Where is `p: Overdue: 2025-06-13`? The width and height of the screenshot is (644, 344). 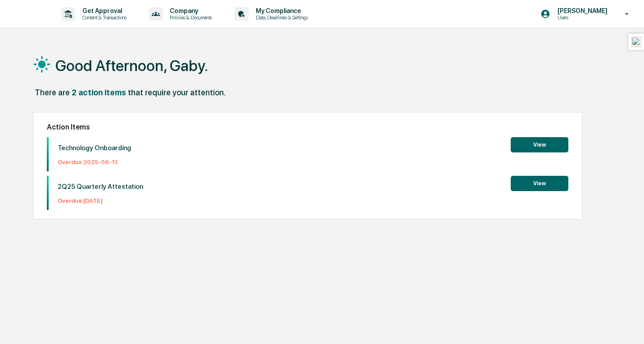 p: Overdue: 2025-06-13 is located at coordinates (94, 162).